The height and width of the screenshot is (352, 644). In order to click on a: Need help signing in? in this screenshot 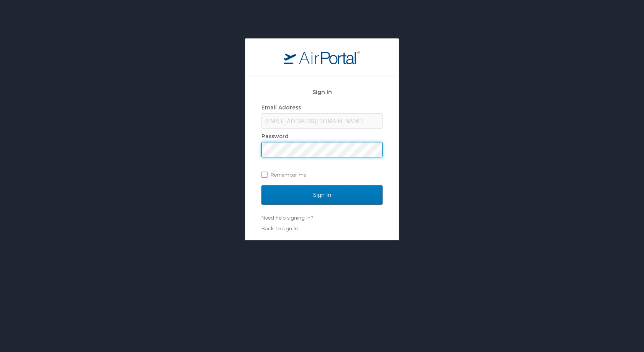, I will do `click(287, 218)`.